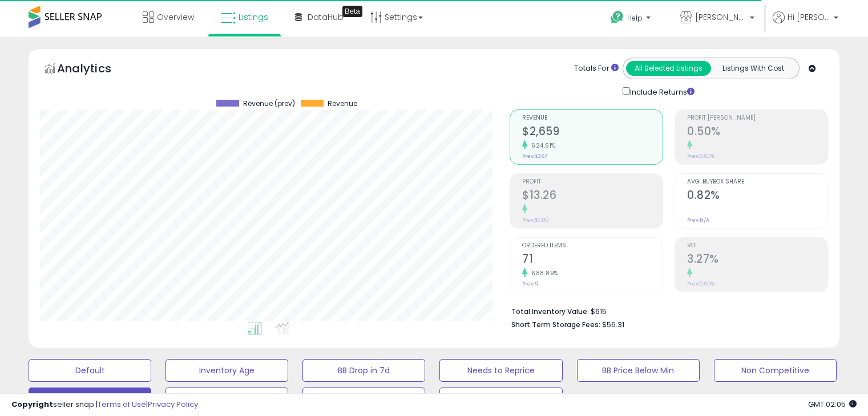  Describe the element at coordinates (121, 404) in the screenshot. I see `a: Terms of Use` at that location.